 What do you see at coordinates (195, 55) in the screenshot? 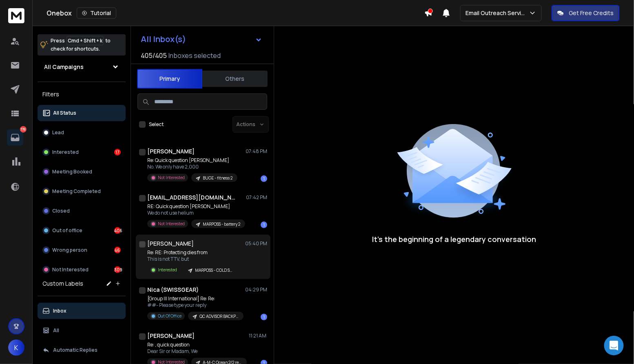
I see `h3: Inboxes selected` at bounding box center [195, 55].